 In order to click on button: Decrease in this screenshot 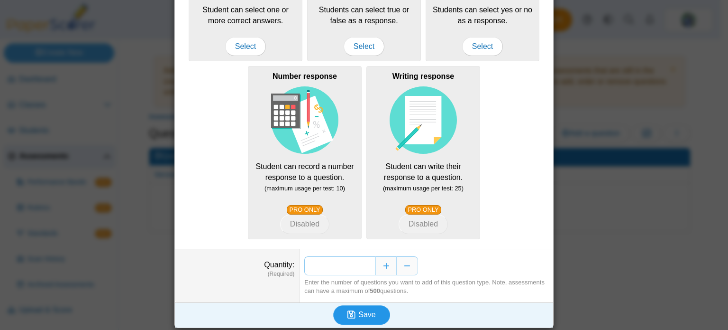, I will do `click(407, 266)`.